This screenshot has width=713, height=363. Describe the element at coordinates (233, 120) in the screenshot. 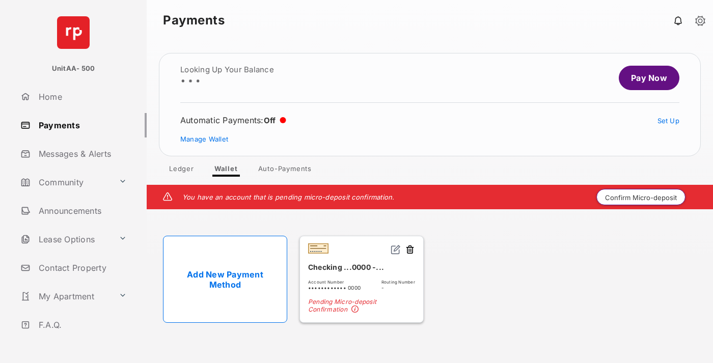

I see `div: Automatic Payments :` at that location.